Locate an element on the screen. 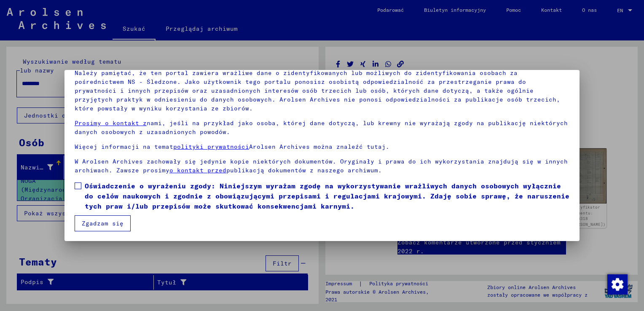 The image size is (644, 311). a: Prosimy o kontakt z is located at coordinates (111, 123).